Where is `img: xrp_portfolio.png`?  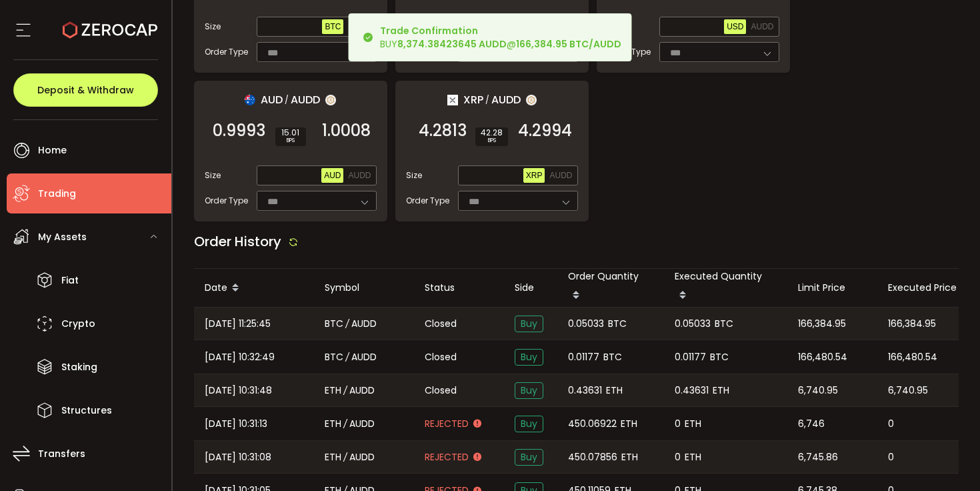
img: xrp_portfolio.png is located at coordinates (452, 100).